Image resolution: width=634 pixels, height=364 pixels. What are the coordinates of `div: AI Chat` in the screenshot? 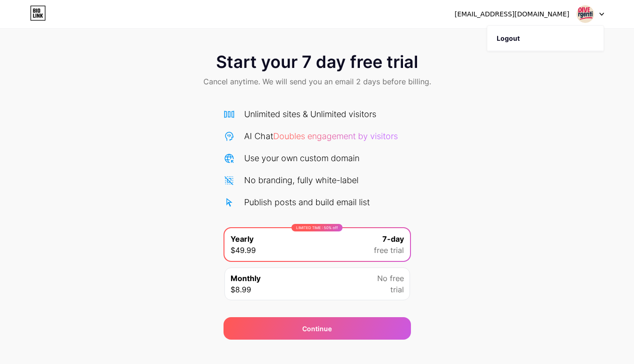 It's located at (321, 136).